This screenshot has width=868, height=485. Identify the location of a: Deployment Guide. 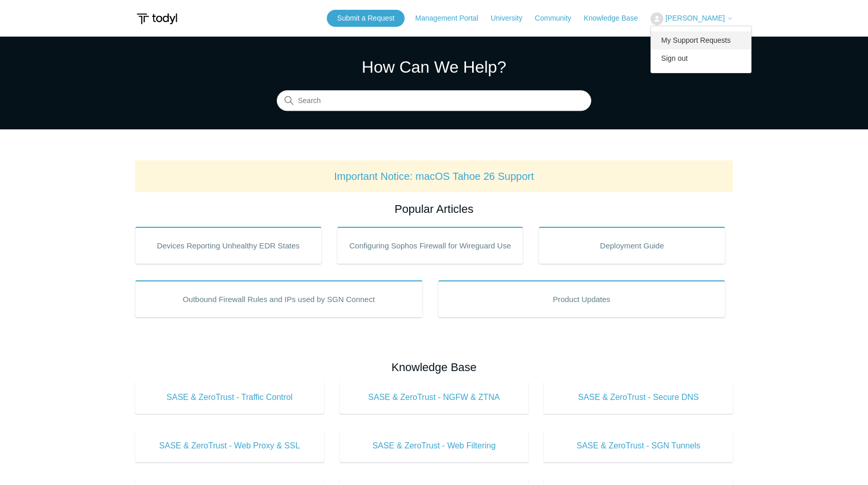
(632, 245).